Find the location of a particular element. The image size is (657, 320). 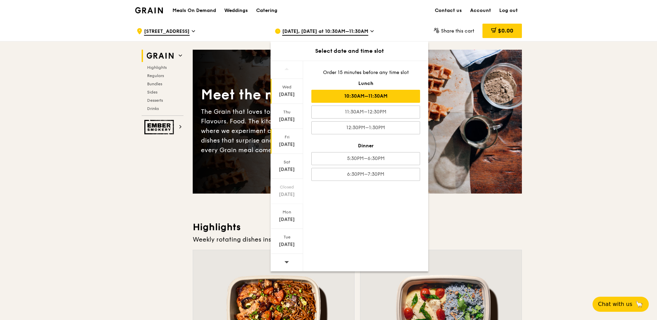

h1: Meals On Demand is located at coordinates (194, 11).